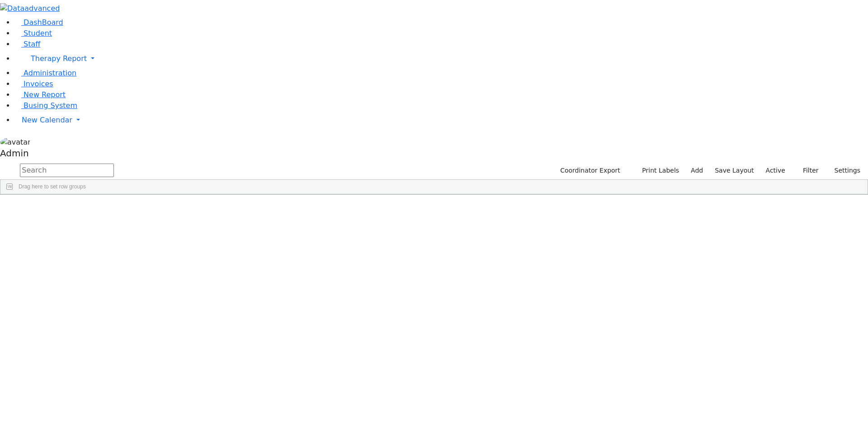 The width and height of the screenshot is (868, 427). Describe the element at coordinates (43, 22) in the screenshot. I see `span: DashBoard` at that location.